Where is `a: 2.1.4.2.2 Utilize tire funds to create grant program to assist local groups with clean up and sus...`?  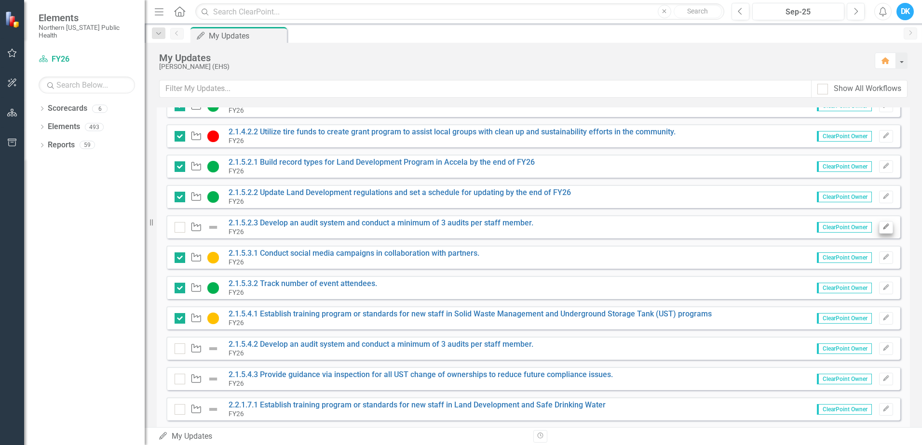 a: 2.1.4.2.2 Utilize tire funds to create grant program to assist local groups with clean up and sus... is located at coordinates (452, 132).